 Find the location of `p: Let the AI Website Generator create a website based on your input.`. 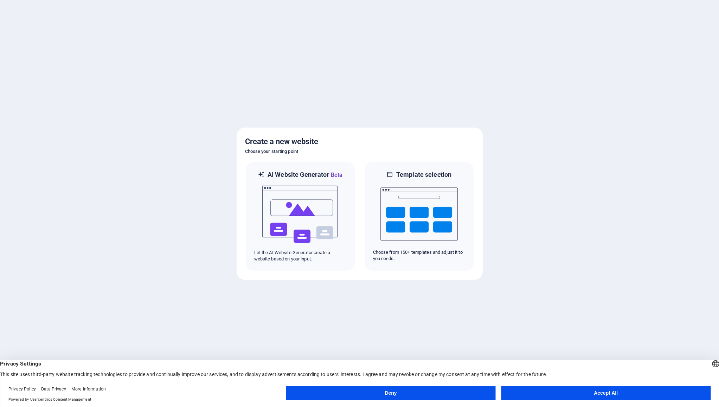

p: Let the AI Website Generator create a website based on your input. is located at coordinates (300, 256).